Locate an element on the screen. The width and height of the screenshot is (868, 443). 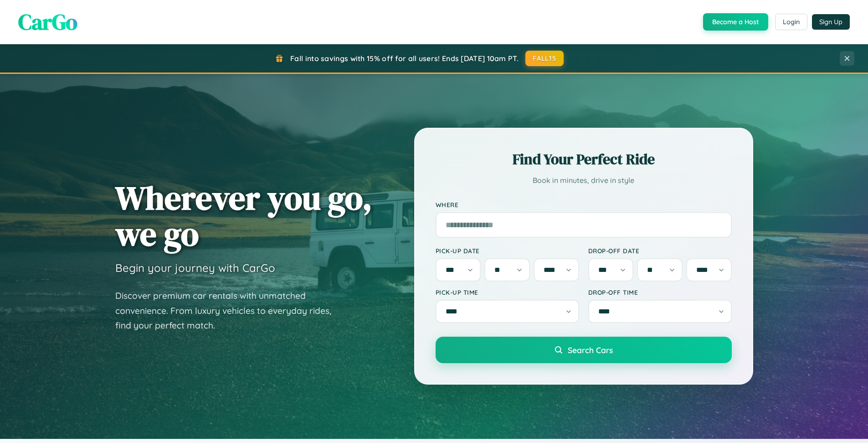
h3: Begin your journey with CarGo is located at coordinates (195, 267).